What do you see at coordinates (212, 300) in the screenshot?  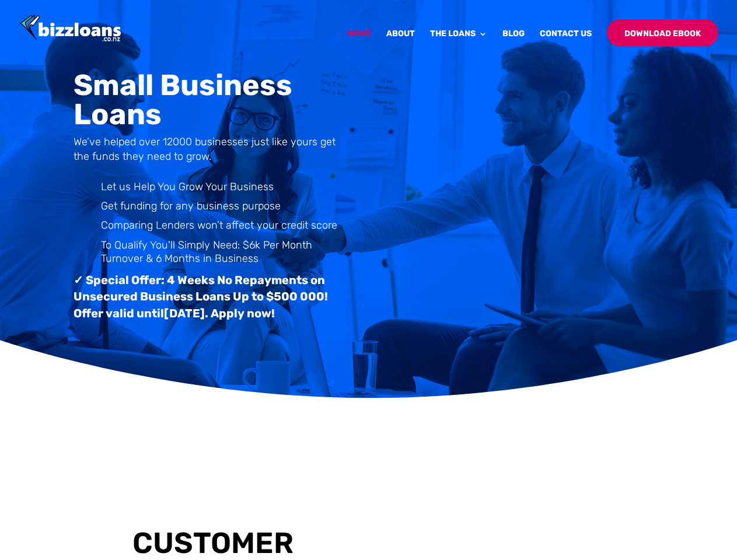 I see `h3: ✓ Special Offer: 4 Weeks No Repayments on Unsecured Business Loans Up to $500 000! Offer valid un...` at bounding box center [212, 300].